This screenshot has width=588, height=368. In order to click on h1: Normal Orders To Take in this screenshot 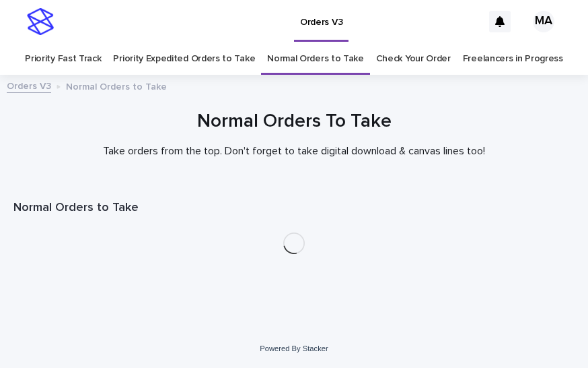, I will do `click(294, 121)`.